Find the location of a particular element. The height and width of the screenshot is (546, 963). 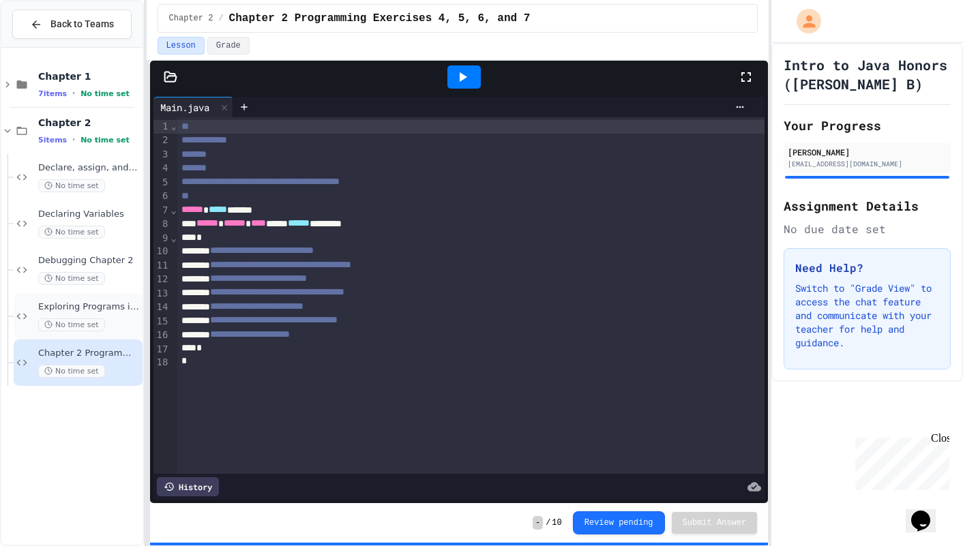

div: 14 is located at coordinates (162, 308).